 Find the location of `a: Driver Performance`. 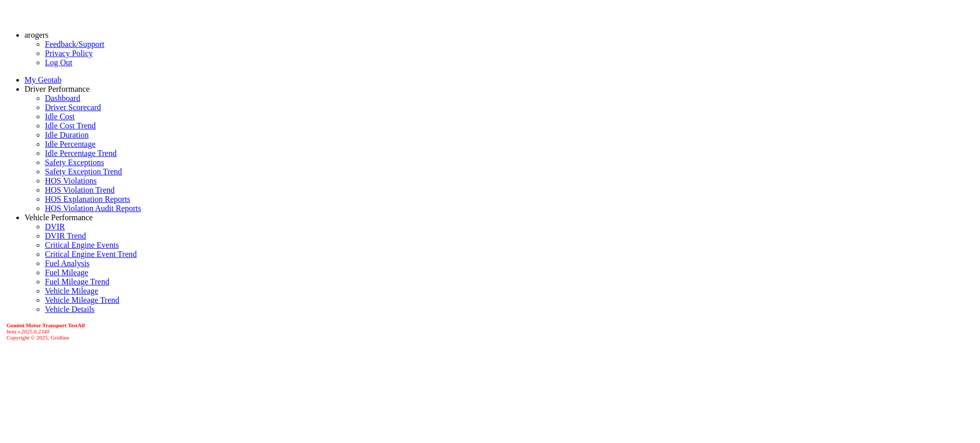

a: Driver Performance is located at coordinates (57, 89).